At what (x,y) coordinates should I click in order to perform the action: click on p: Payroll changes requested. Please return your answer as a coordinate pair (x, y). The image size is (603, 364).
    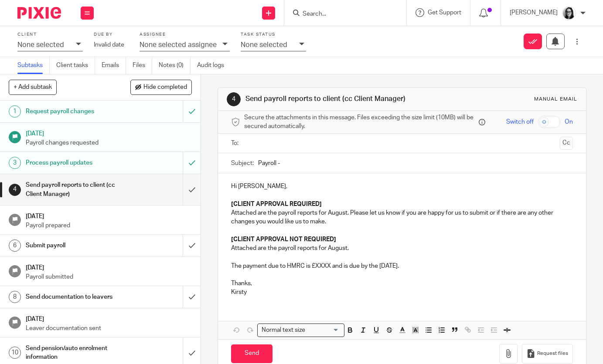
    Looking at the image, I should click on (109, 143).